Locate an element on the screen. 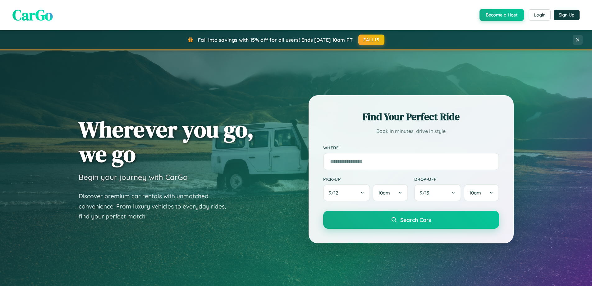 The width and height of the screenshot is (592, 286). label: Where is located at coordinates (411, 147).